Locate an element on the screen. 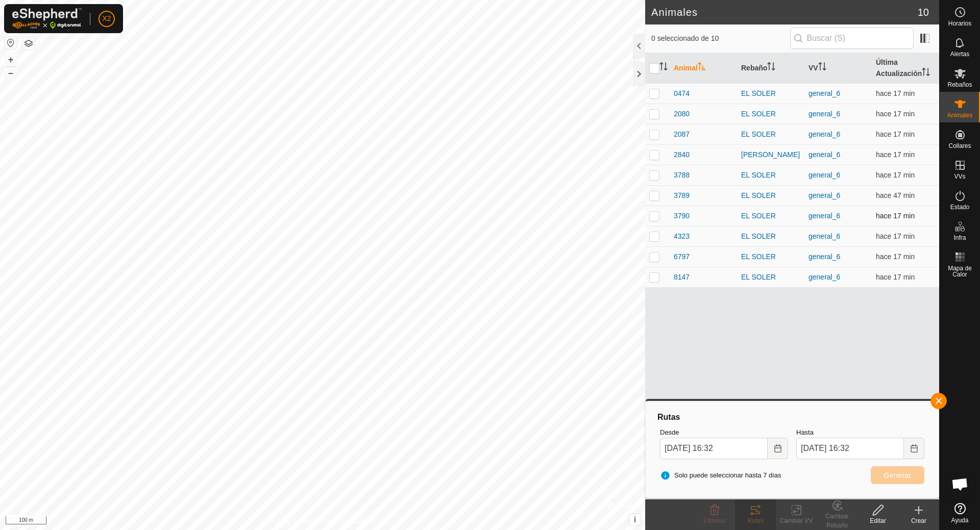 The width and height of the screenshot is (980, 530). a: Contáctenos is located at coordinates (358, 522).